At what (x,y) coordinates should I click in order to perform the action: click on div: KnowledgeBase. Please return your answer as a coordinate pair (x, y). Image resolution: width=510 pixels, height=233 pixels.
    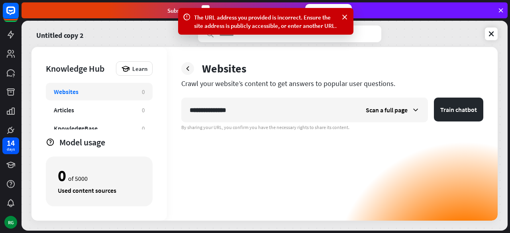
    Looking at the image, I should click on (76, 128).